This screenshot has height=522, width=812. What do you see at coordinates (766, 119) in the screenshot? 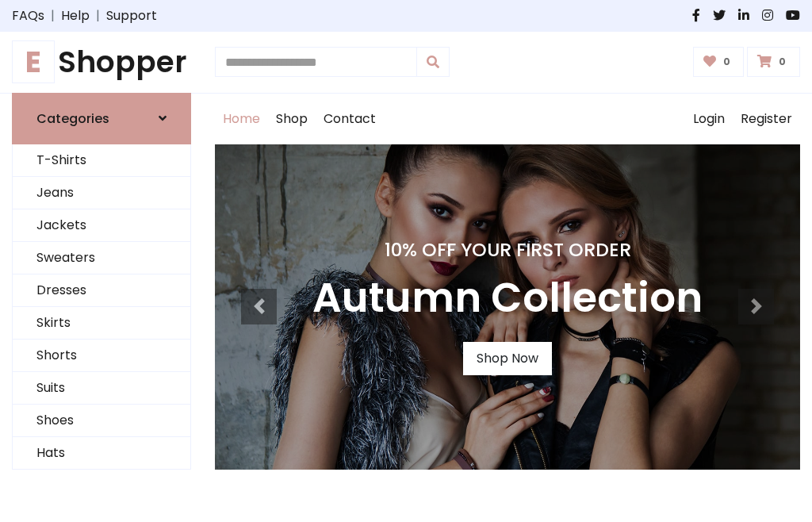
I see `a: Register` at bounding box center [766, 119].